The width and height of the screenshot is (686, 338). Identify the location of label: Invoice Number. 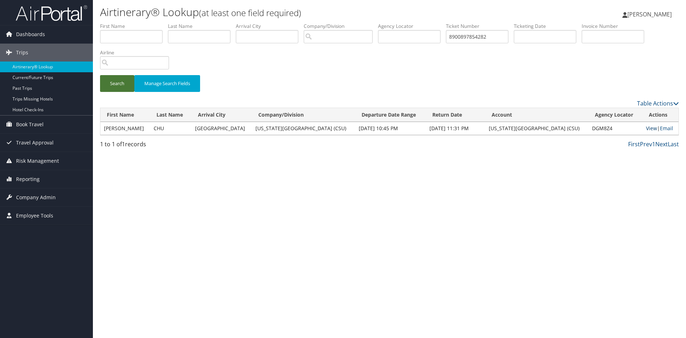
(615, 26).